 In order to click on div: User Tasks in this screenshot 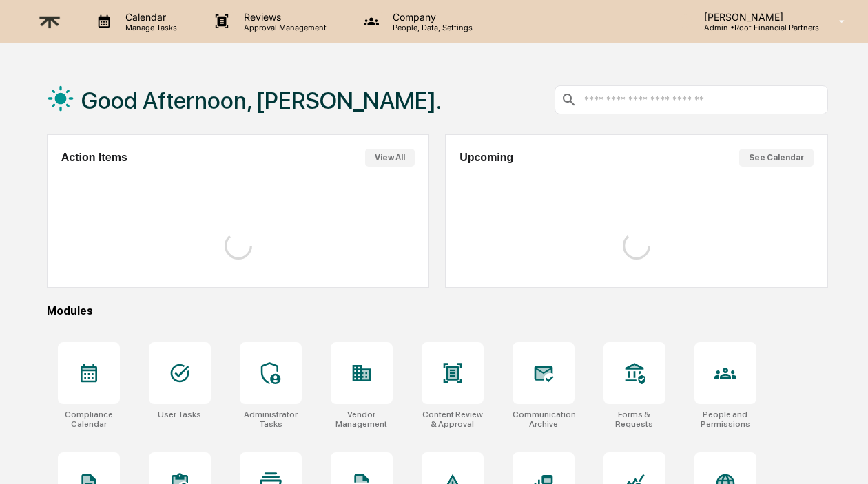, I will do `click(180, 414)`.